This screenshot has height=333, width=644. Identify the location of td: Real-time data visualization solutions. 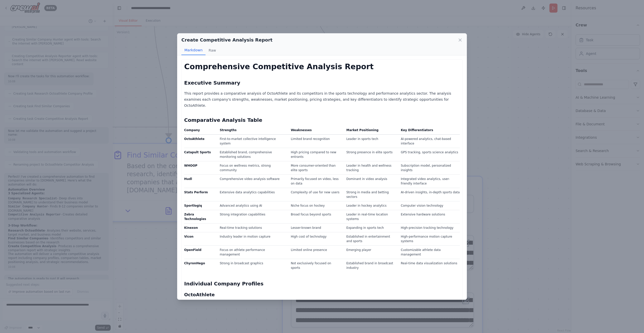
(429, 266).